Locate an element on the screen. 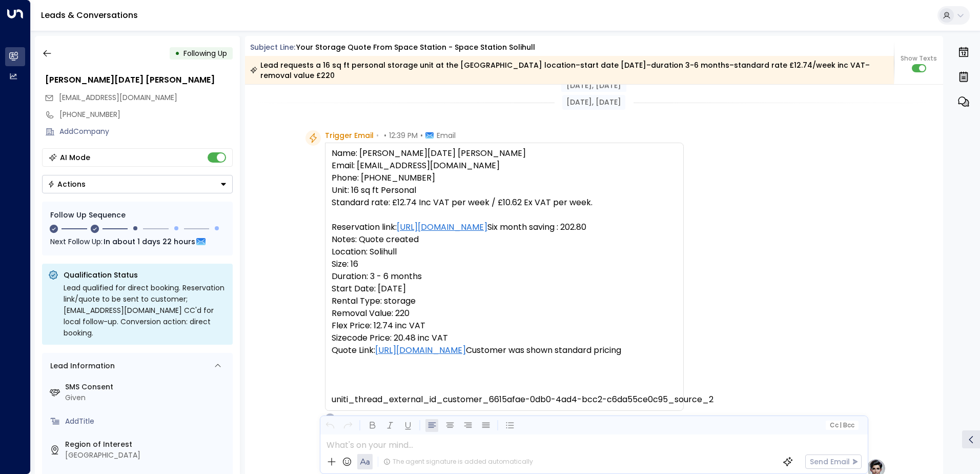  span: 12:39 PM is located at coordinates (403, 135).